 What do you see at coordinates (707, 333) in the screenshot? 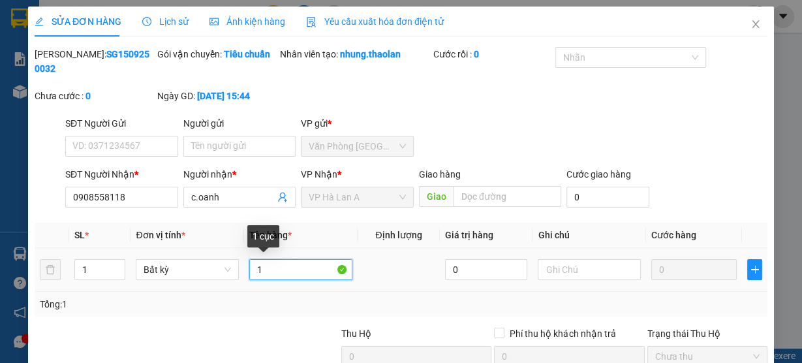
I see `div: Trạng thái Thu Hộ` at bounding box center [707, 333].